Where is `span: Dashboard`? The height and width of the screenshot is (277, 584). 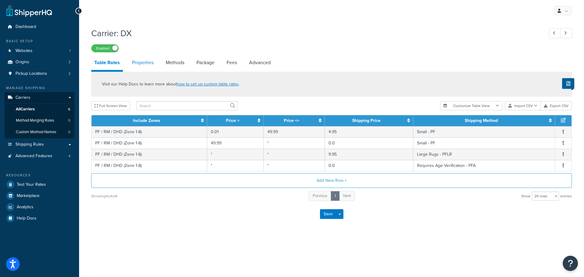
span: Dashboard is located at coordinates (26, 27).